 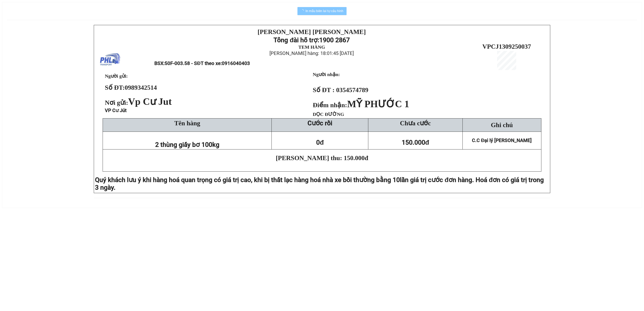 What do you see at coordinates (247, 180) in the screenshot?
I see `span: Quý khách lưu ý khi hàng hoá quan trọng có giá trị cao, khi bị thất lạc hàng hoá nhà xe bồi thườn...` at bounding box center [247, 180].